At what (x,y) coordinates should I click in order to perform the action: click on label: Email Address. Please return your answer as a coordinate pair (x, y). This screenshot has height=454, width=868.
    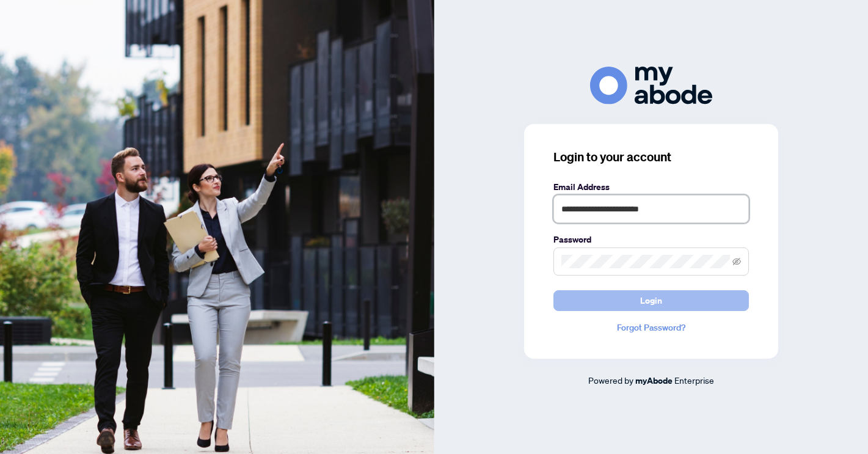
    Looking at the image, I should click on (652, 187).